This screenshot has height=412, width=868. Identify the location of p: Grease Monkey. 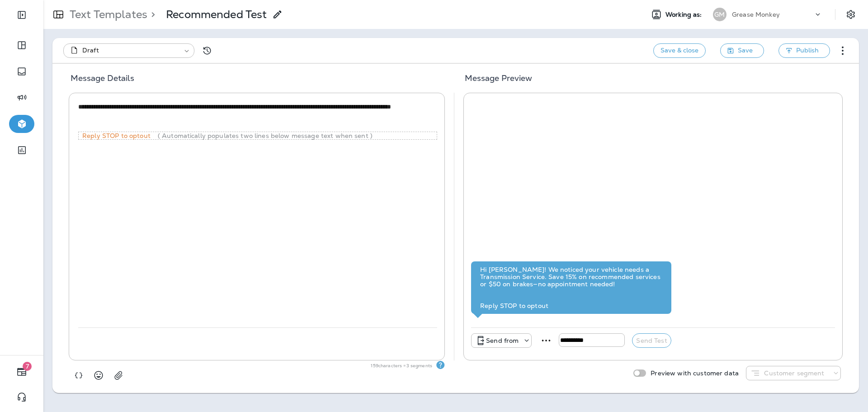
(756, 14).